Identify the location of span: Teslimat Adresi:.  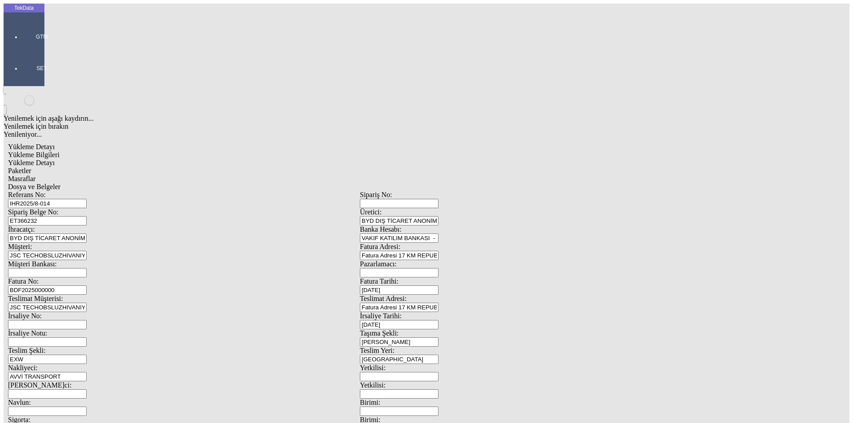
(383, 299).